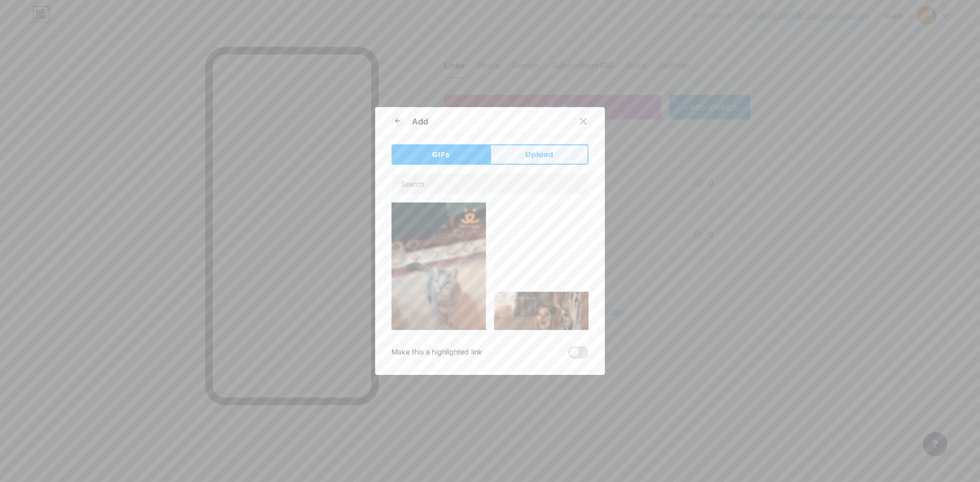 The height and width of the screenshot is (482, 980). What do you see at coordinates (490, 183) in the screenshot?
I see `input: Search` at bounding box center [490, 183].